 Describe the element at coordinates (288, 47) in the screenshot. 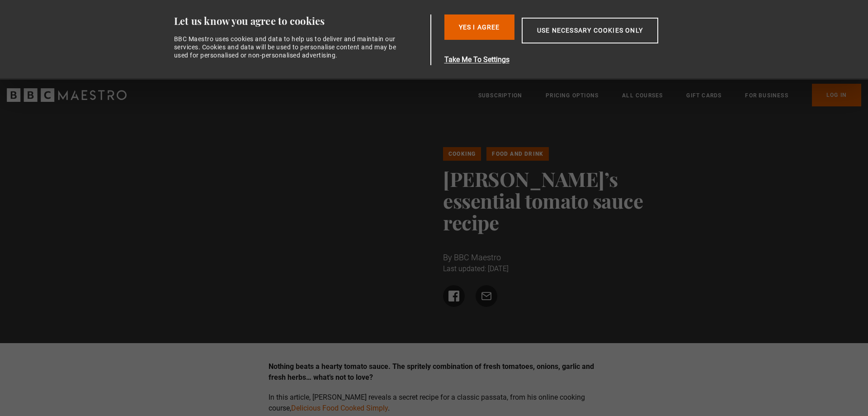

I see `div: BBC Maestro uses cookies and data to help us to deliver and maintain our services. Cookies and da...` at that location.